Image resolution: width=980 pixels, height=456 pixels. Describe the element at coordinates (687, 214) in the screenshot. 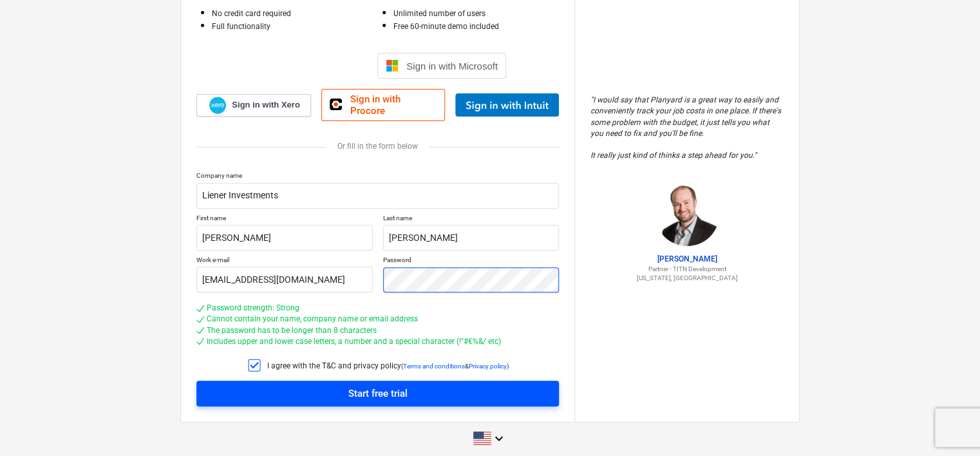

I see `img: Jordan Cohen` at that location.